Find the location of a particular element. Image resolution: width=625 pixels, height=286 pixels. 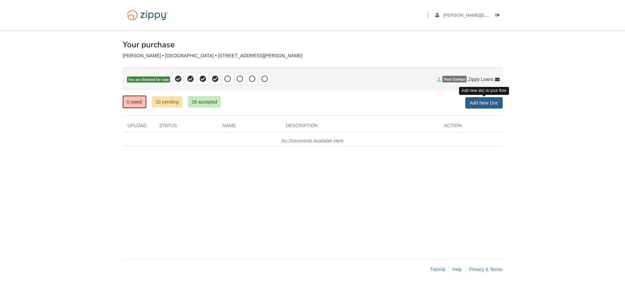

a: 20 pending is located at coordinates (167, 102).